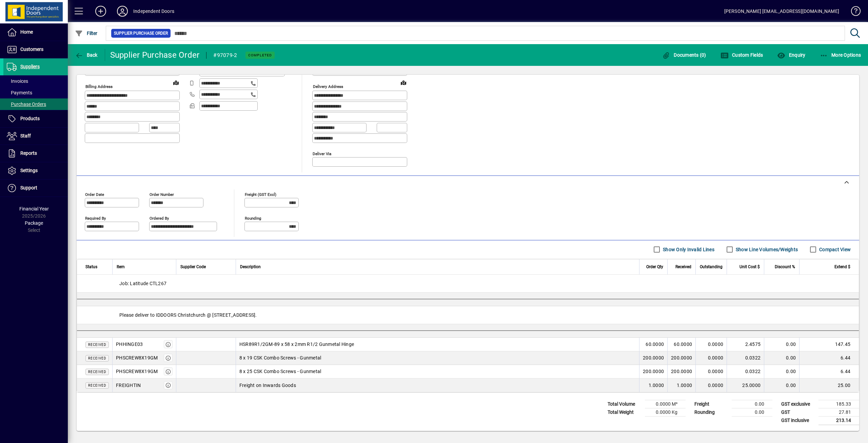  Describe the element at coordinates (798, 404) in the screenshot. I see `td: GST exclusive` at that location.